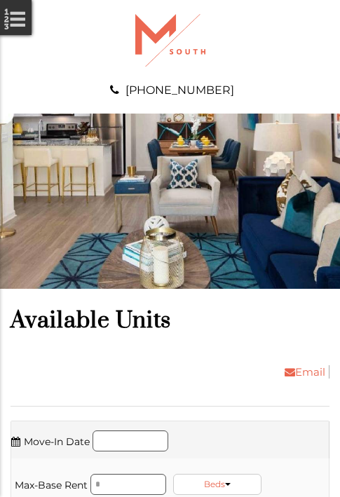 The width and height of the screenshot is (340, 497). I want to click on a: Beds, so click(217, 485).